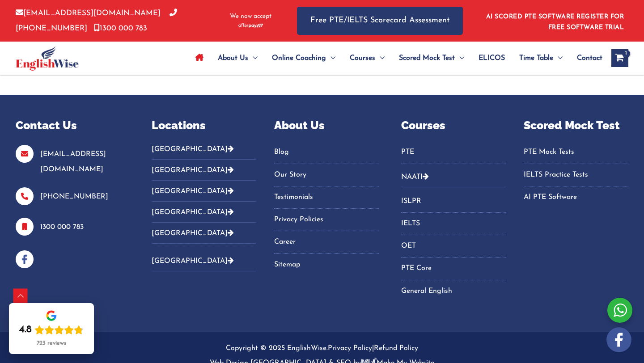  Describe the element at coordinates (51, 330) in the screenshot. I see `div: Rating: 4.8 out of 5` at that location.